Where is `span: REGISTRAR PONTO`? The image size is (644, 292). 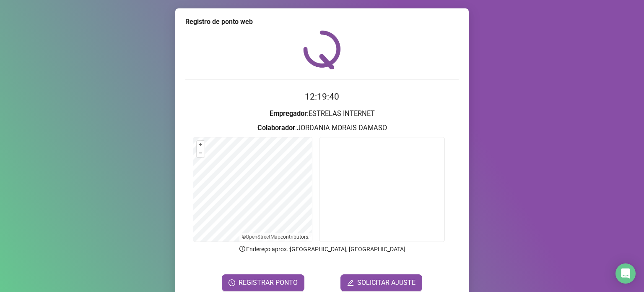
span: REGISTRAR PONTO is located at coordinates (268, 283).